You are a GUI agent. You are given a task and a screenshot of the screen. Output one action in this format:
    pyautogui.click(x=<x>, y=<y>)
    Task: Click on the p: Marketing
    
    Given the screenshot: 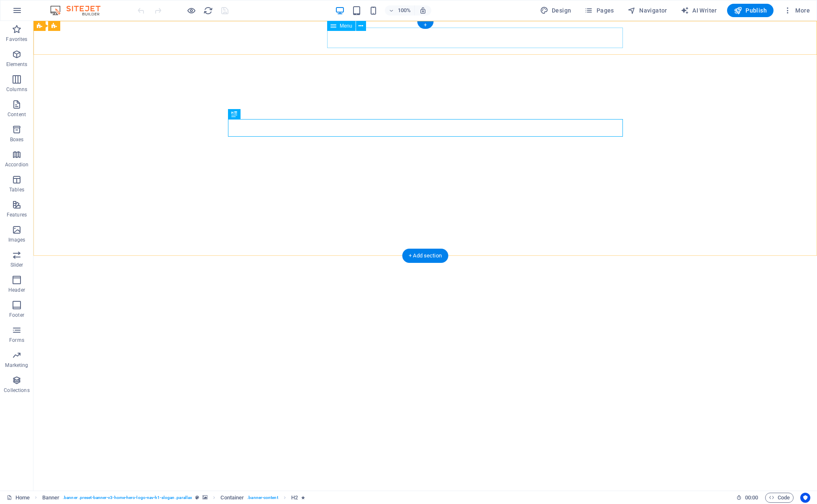 What is the action you would take?
    pyautogui.click(x=17, y=365)
    